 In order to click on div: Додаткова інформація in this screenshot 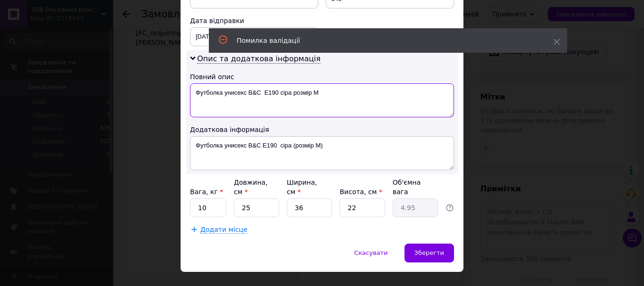, I will do `click(322, 129)`.